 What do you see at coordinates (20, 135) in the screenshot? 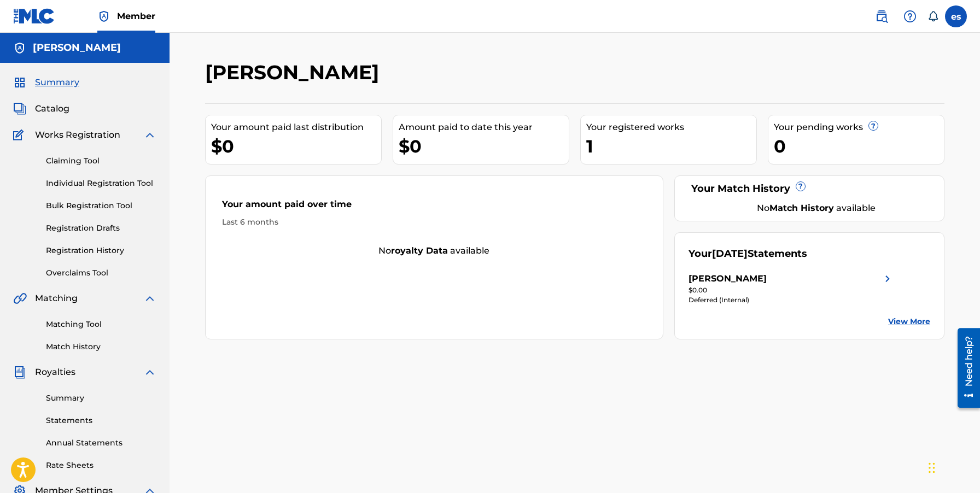
I see `img: Works Registration` at bounding box center [20, 135].